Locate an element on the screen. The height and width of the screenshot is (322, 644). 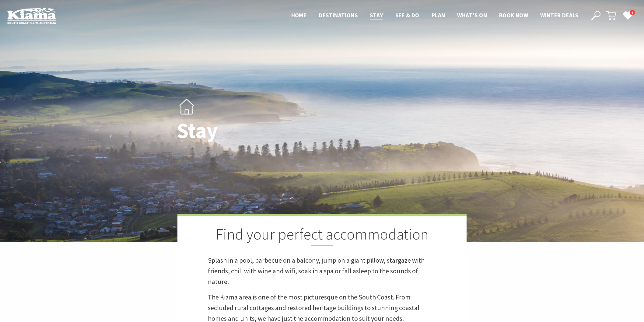
h1: Stay is located at coordinates (263, 130).